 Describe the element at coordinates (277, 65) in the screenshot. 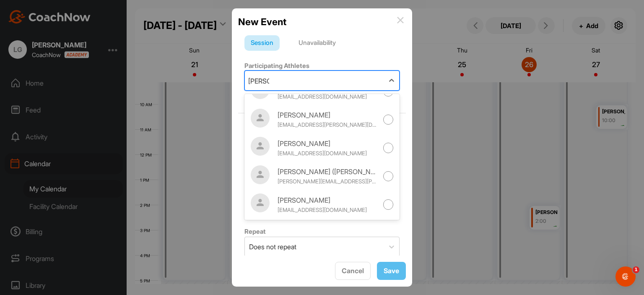

I see `label: Participating Athletes` at that location.